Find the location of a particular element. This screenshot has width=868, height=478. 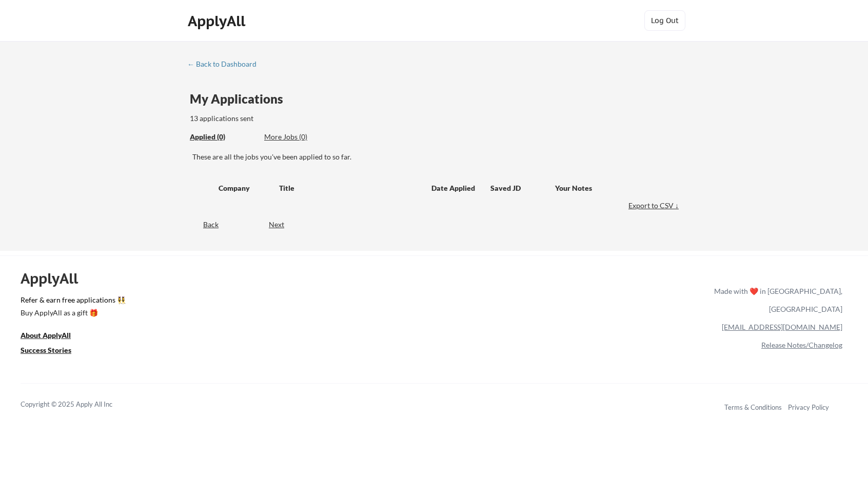

u: About ApplyAll is located at coordinates (45, 335).